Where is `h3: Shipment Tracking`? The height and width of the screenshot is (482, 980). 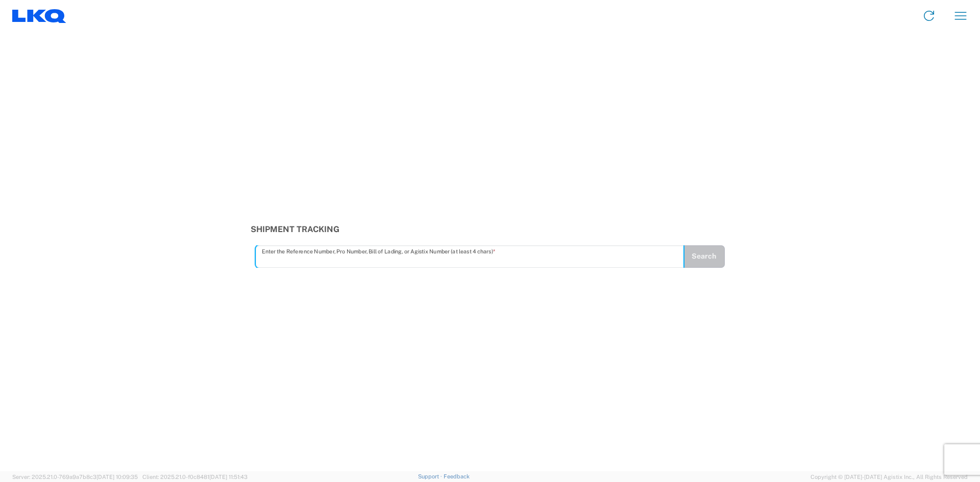 h3: Shipment Tracking is located at coordinates (490, 229).